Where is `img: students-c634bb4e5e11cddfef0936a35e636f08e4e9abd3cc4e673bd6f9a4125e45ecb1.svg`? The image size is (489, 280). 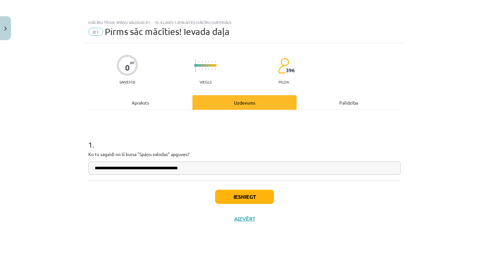
img: students-c634bb4e5e11cddfef0936a35e636f08e4e9abd3cc4e673bd6f9a4125e45ecb1.svg is located at coordinates (284, 66).